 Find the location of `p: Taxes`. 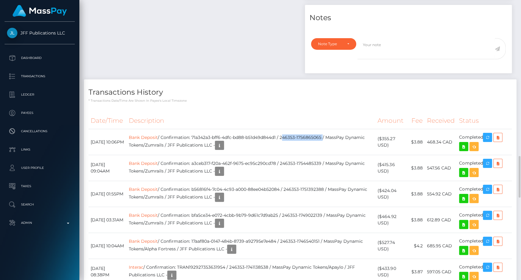

p: Taxes is located at coordinates (40, 186).